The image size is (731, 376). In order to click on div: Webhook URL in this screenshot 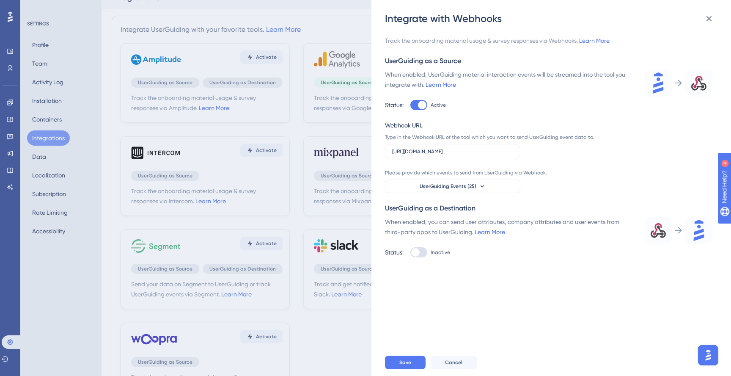, I will do `click(491, 125)`.